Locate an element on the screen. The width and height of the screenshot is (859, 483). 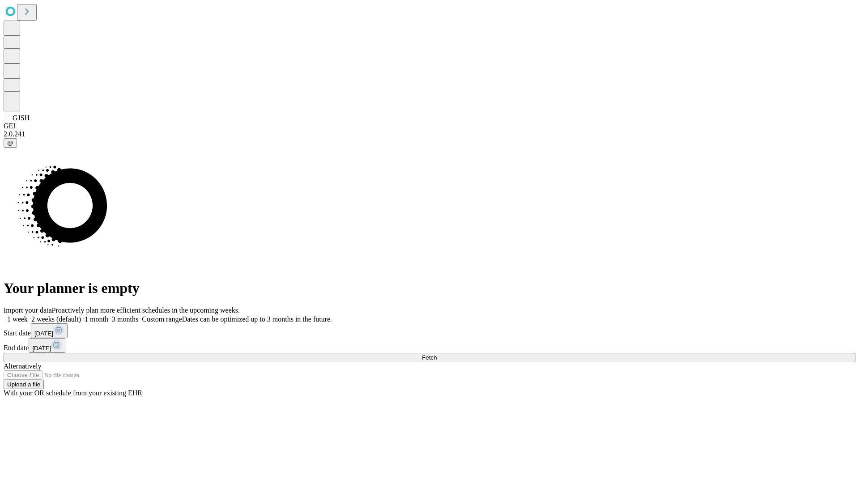
div: End date is located at coordinates (430, 345).